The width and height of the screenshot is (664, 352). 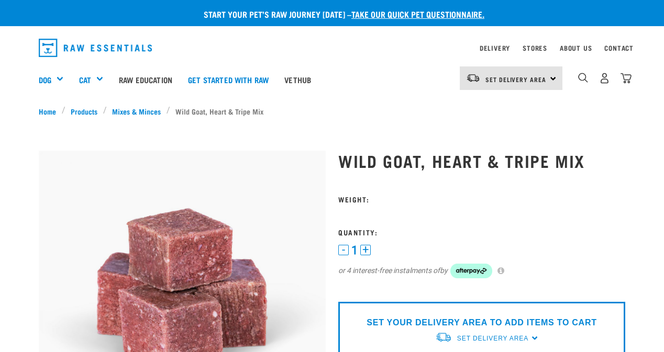 What do you see at coordinates (332, 111) in the screenshot?
I see `nav: breadcrumbs` at bounding box center [332, 111].